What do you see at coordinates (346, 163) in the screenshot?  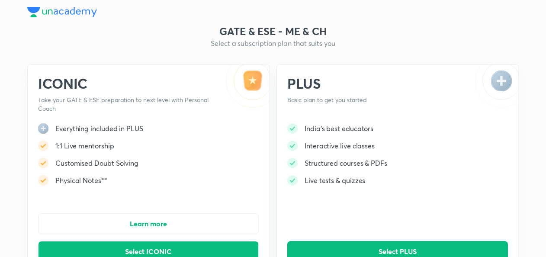 I see `h5: Structured courses & PDFs` at bounding box center [346, 163].